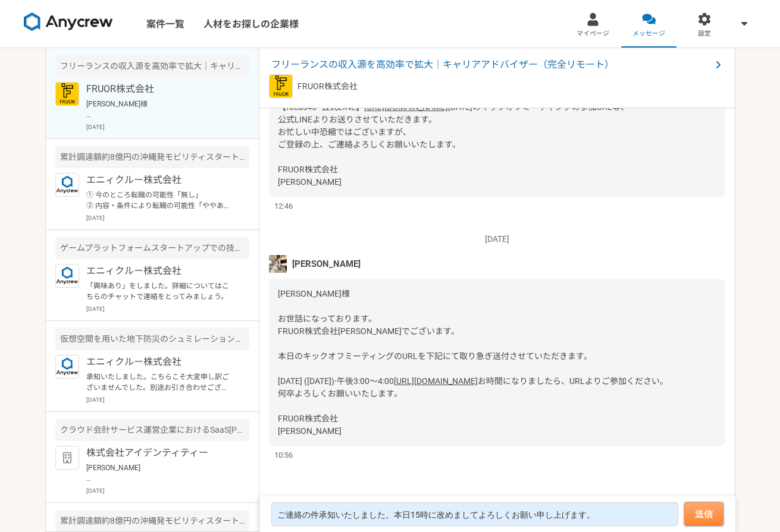  What do you see at coordinates (152, 339) in the screenshot?
I see `div: 仮想空間を用いた地下防災のシュミレーションシステム開発 Unityエンジニア` at bounding box center [152, 339].